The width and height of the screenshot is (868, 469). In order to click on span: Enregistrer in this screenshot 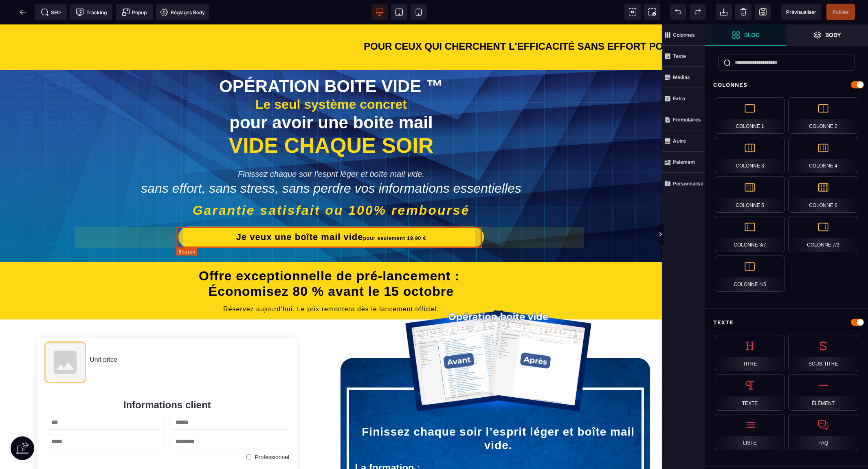, I will do `click(763, 11)`.